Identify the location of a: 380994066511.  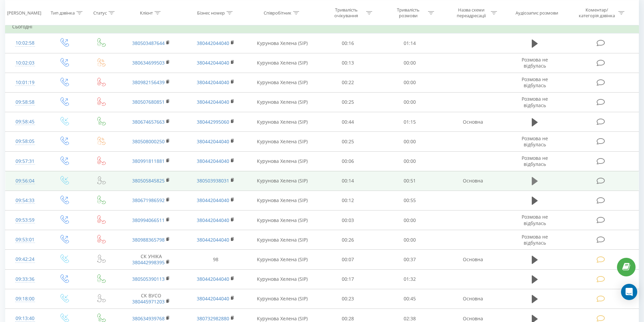
(148, 220).